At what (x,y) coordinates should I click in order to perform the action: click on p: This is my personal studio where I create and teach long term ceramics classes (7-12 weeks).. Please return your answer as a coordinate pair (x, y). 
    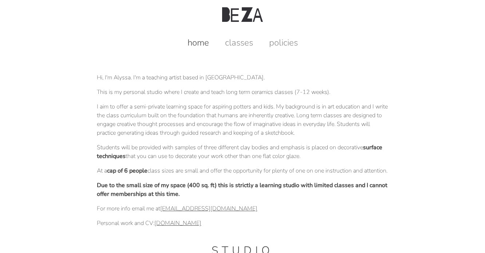
    Looking at the image, I should click on (243, 92).